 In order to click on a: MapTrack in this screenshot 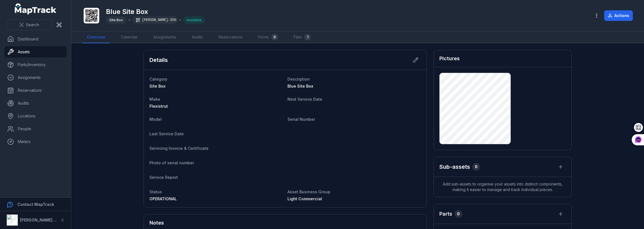, I will do `click(35, 9)`.